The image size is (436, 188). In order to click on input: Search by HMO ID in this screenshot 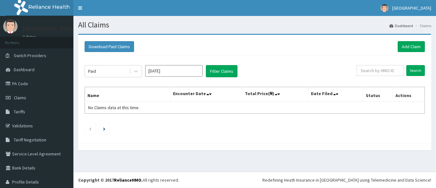, I will do `click(380, 71)`.